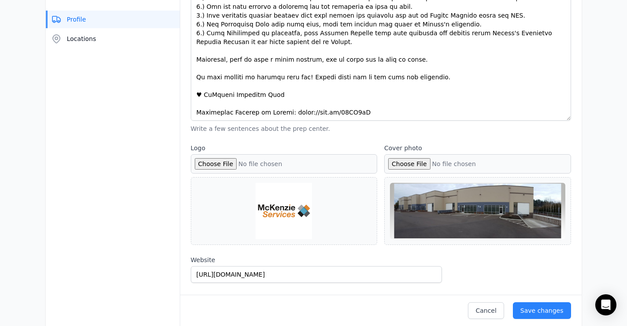 This screenshot has width=627, height=326. What do you see at coordinates (542, 311) in the screenshot?
I see `button: Save changes` at bounding box center [542, 311].